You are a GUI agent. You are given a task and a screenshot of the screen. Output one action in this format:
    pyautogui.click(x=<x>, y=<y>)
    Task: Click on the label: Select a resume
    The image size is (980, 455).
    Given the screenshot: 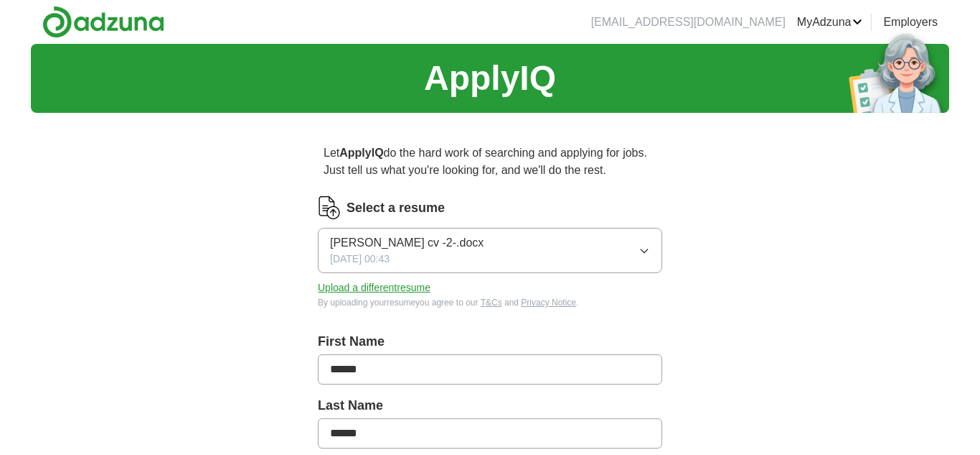 What is the action you would take?
    pyautogui.click(x=395, y=208)
    